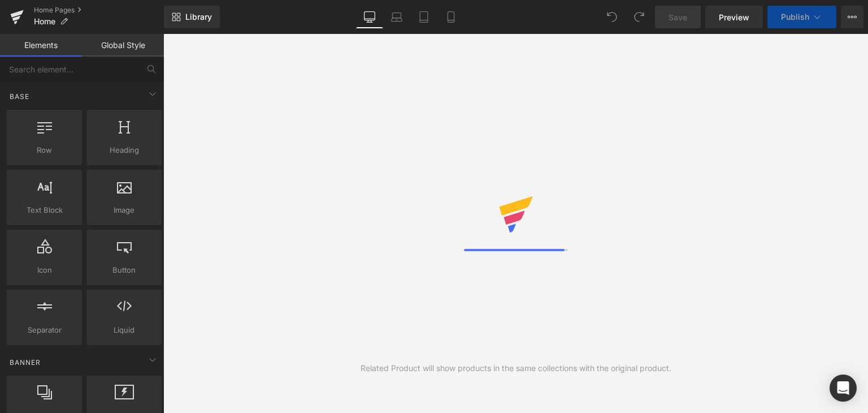 Image resolution: width=868 pixels, height=413 pixels. What do you see at coordinates (192, 17) in the screenshot?
I see `a: New Library` at bounding box center [192, 17].